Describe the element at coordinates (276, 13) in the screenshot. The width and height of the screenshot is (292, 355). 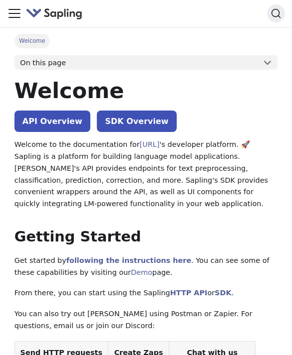
I see `button: Search (Command+K)` at that location.